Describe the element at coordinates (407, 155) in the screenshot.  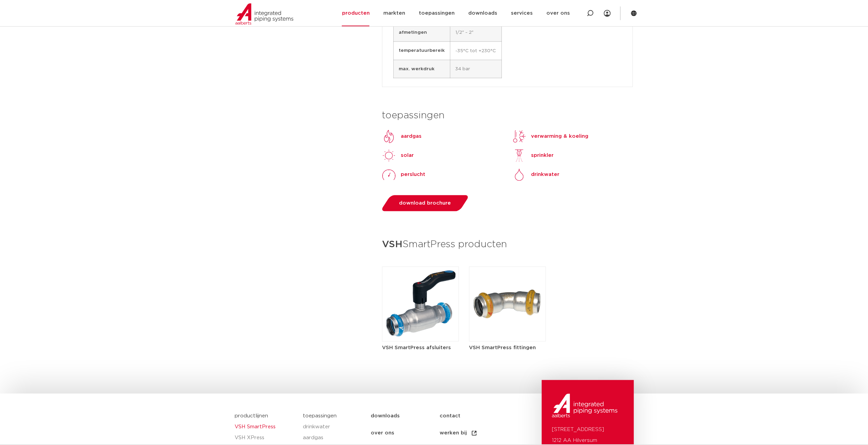
I see `p: solar` at that location.